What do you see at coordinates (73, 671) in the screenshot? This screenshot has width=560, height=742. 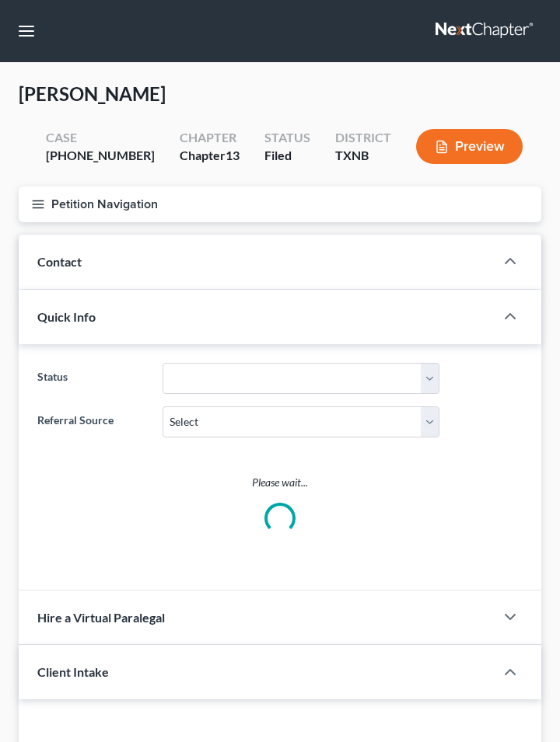 I see `span: Client Intake` at bounding box center [73, 671].